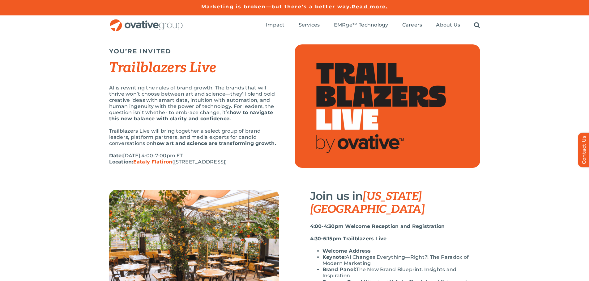  Describe the element at coordinates (141, 162) in the screenshot. I see `strong: Location:` at that location.